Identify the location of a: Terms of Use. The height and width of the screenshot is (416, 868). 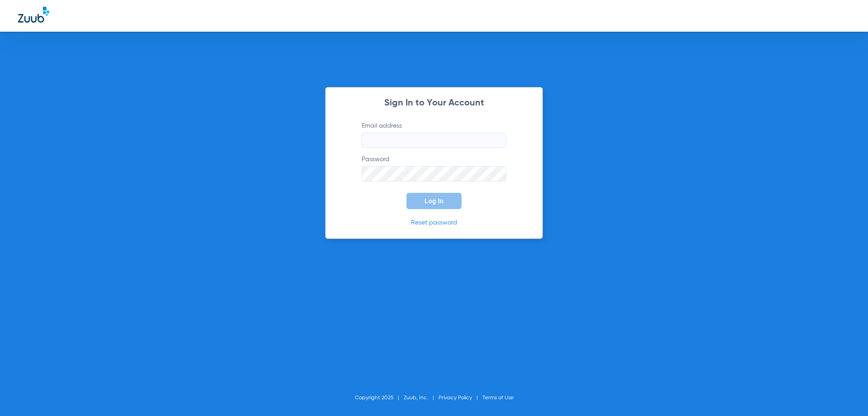
(497, 398).